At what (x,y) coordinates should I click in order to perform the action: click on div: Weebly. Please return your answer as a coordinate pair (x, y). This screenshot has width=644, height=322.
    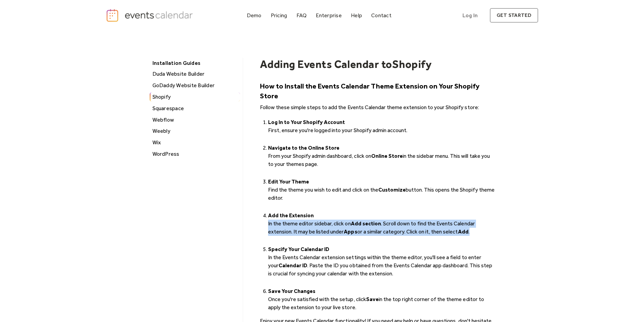
    Looking at the image, I should click on (195, 131).